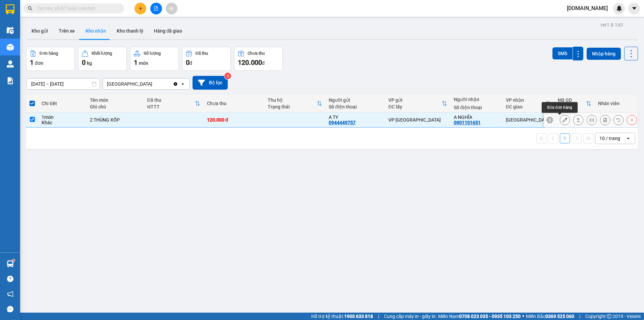 The width and height of the screenshot is (644, 320). I want to click on button: Kho thanh lý, so click(130, 31).